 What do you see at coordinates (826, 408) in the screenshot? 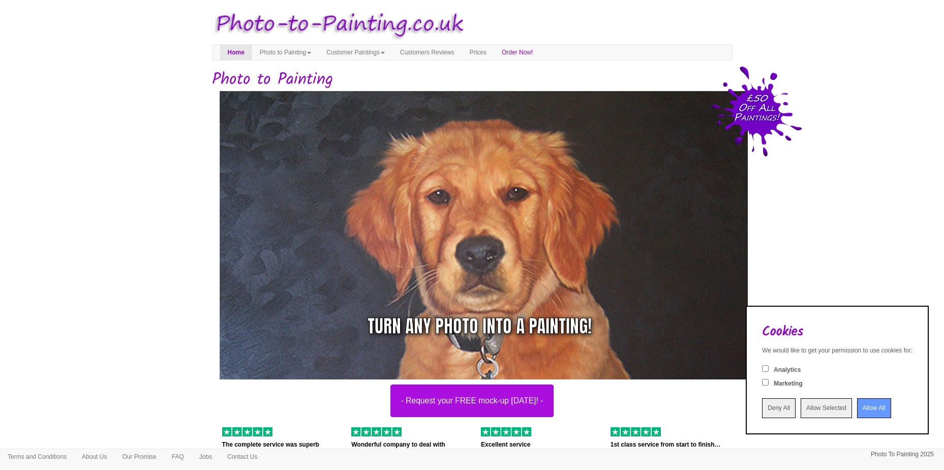
I see `input: Allow Selected` at bounding box center [826, 408].